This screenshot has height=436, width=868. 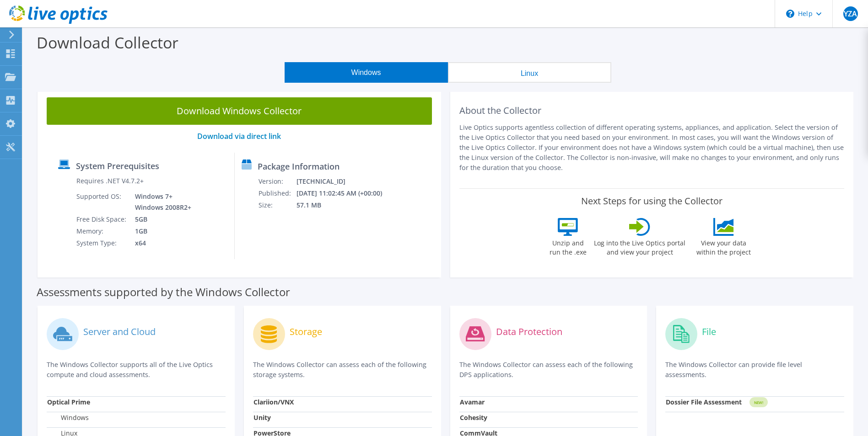 I want to click on strong: Unity, so click(x=262, y=417).